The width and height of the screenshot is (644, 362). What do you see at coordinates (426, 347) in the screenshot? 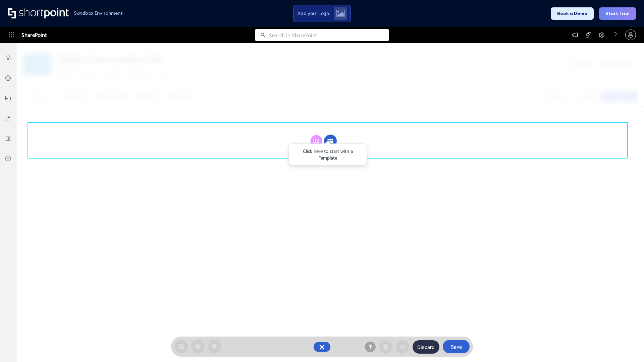
I see `button: Discard` at bounding box center [426, 347].